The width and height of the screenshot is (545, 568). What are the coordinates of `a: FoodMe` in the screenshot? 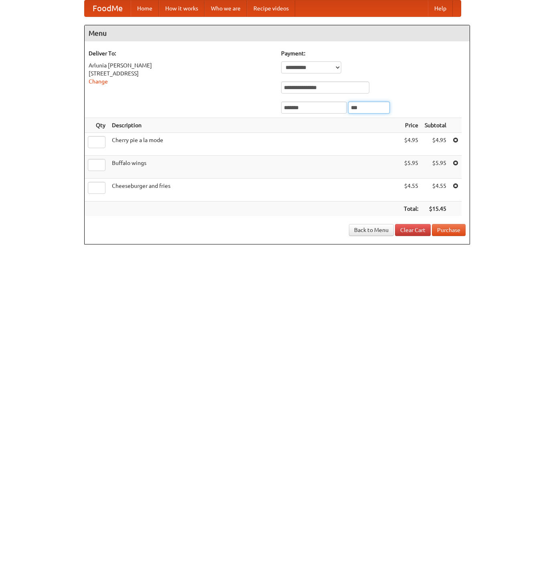 It's located at (108, 8).